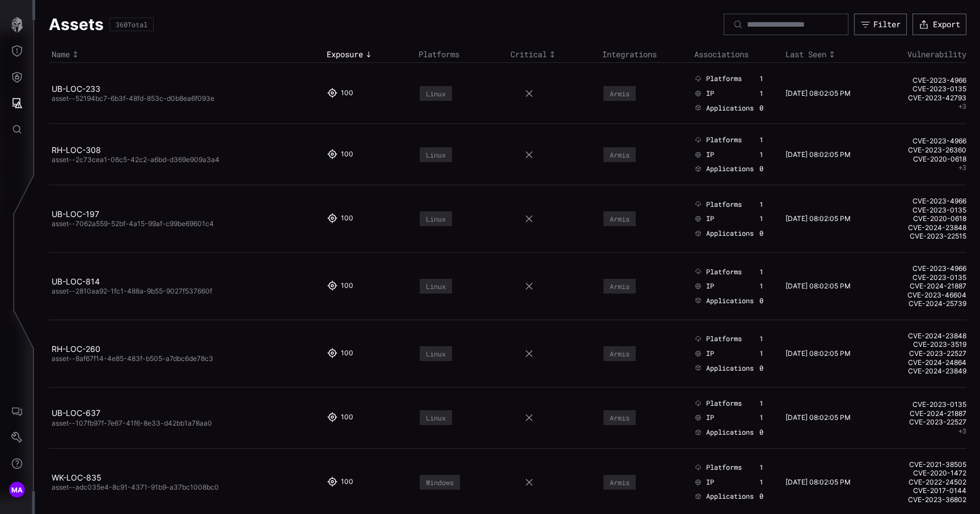 This screenshot has width=980, height=514. I want to click on th: Associations, so click(737, 54).